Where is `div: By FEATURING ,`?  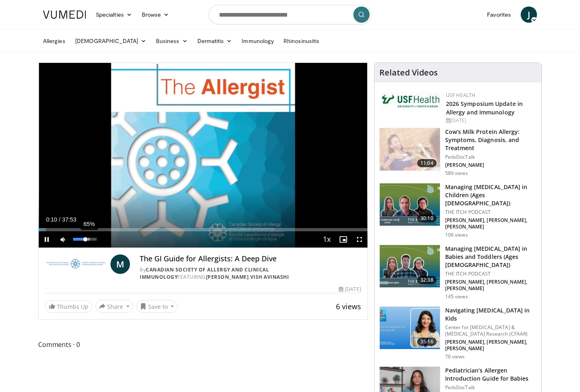
div: By FEATURING , is located at coordinates (250, 274).